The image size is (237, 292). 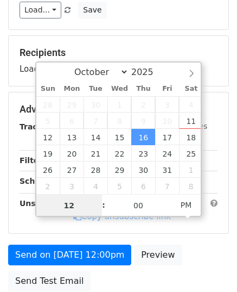 What do you see at coordinates (48, 169) in the screenshot?
I see `span: October 26, 2025` at bounding box center [48, 169].